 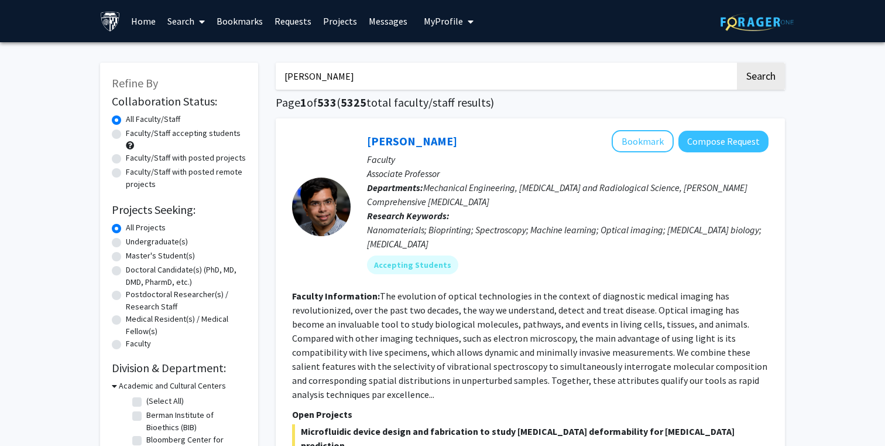 What do you see at coordinates (761, 76) in the screenshot?
I see `button: Search` at bounding box center [761, 76].